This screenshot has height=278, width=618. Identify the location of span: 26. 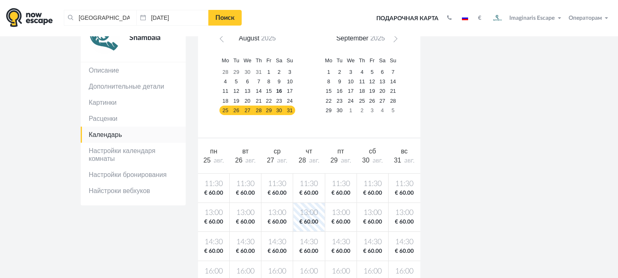
(239, 160).